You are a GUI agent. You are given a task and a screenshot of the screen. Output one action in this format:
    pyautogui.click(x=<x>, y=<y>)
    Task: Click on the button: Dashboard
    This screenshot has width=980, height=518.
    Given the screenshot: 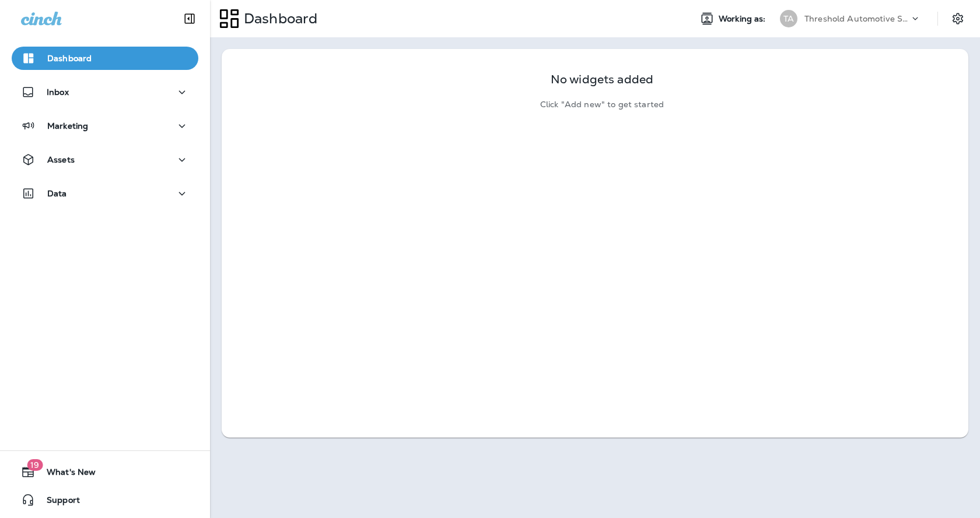 What is the action you would take?
    pyautogui.click(x=105, y=58)
    